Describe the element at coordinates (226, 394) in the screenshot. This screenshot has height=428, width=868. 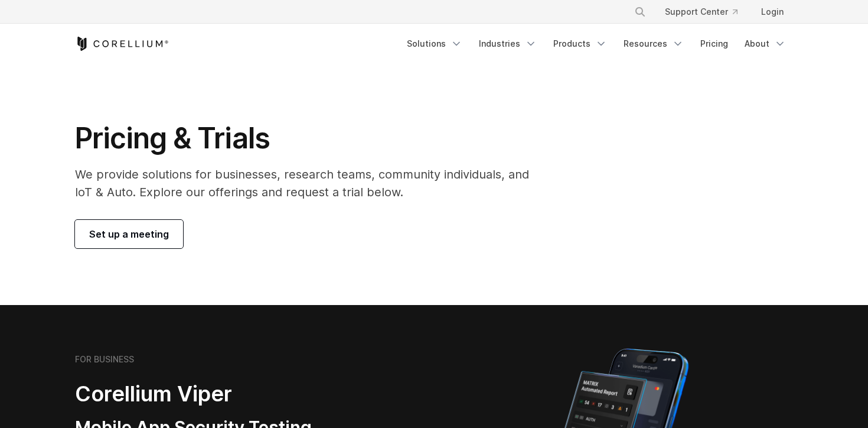
I see `h2: Corellium Viper` at that location.